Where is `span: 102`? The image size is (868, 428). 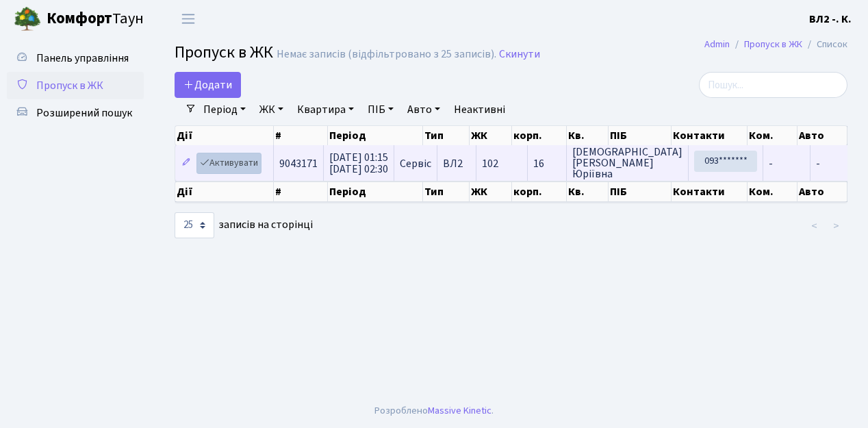
span: 102 is located at coordinates (490, 164).